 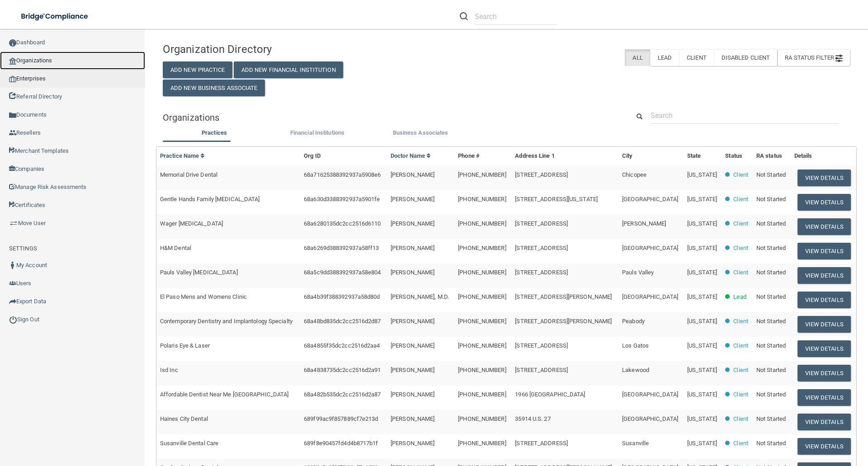 I want to click on span: Business Associates, so click(x=421, y=133).